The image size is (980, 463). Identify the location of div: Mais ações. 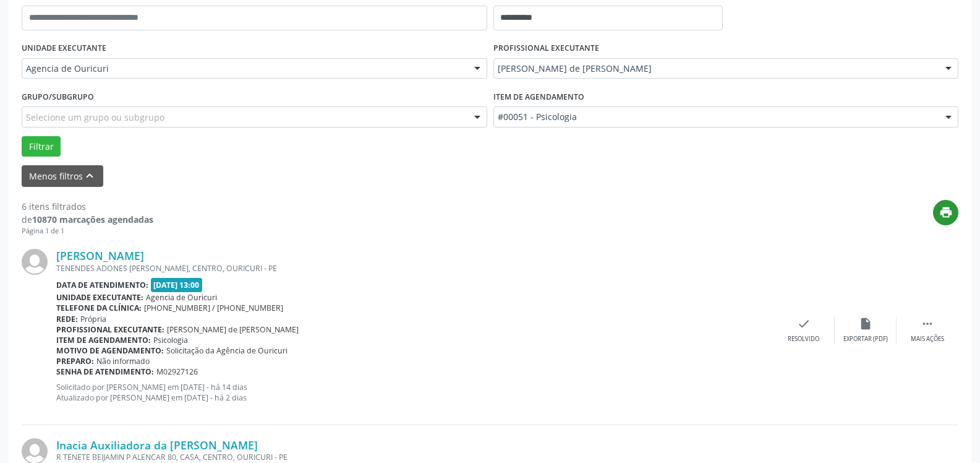
(927, 339).